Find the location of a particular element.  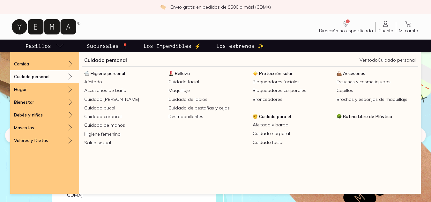

a: Dirección no especificada is located at coordinates (346, 27).